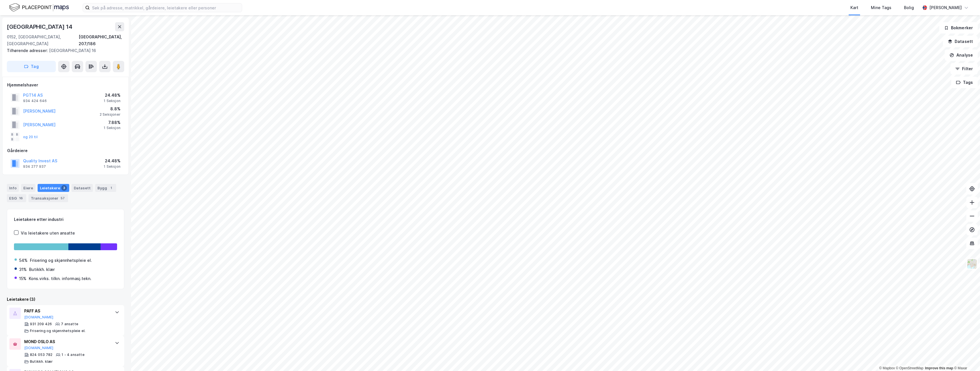 Image resolution: width=980 pixels, height=371 pixels. Describe the element at coordinates (961, 56) in the screenshot. I see `button: Analyse` at that location.